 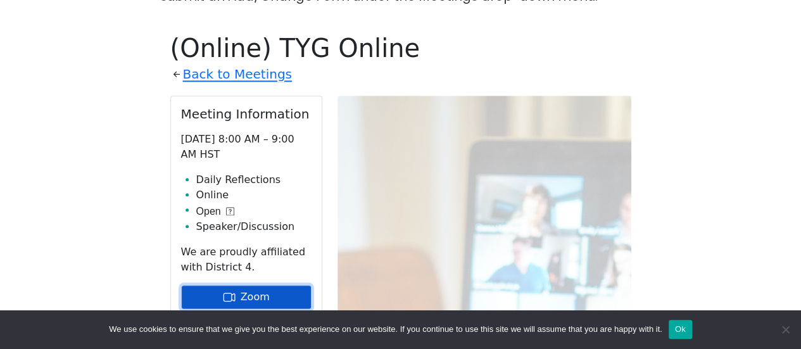 What do you see at coordinates (785, 329) in the screenshot?
I see `span: No` at bounding box center [785, 329].